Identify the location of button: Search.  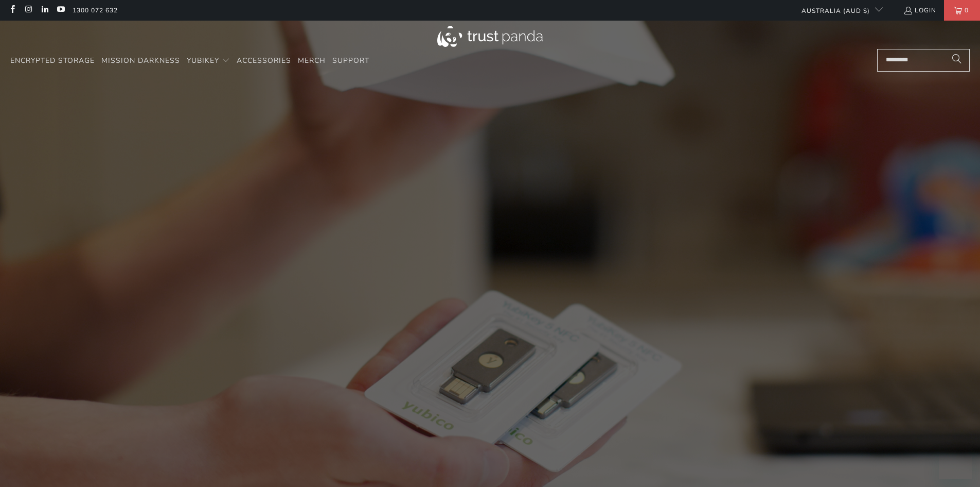
(957, 60).